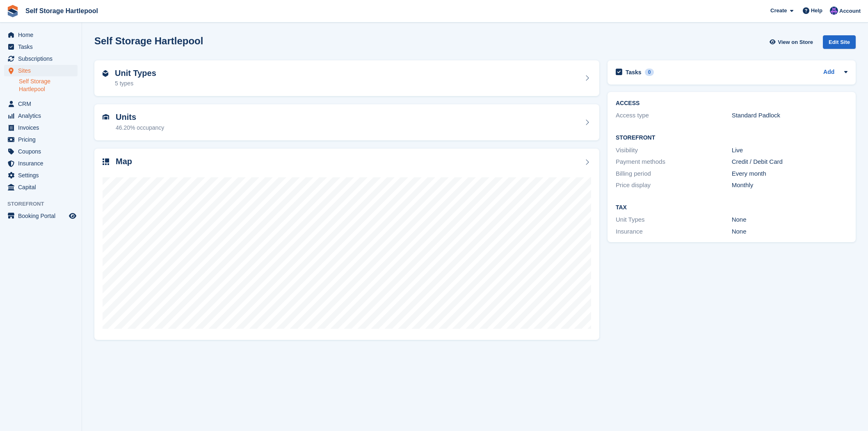 This screenshot has width=868, height=431. I want to click on a: Add, so click(829, 73).